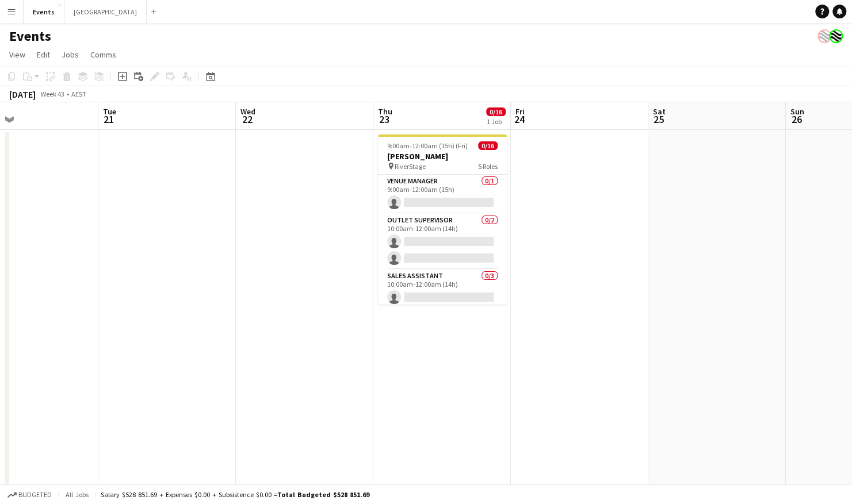  Describe the element at coordinates (109, 119) in the screenshot. I see `span: 21` at that location.